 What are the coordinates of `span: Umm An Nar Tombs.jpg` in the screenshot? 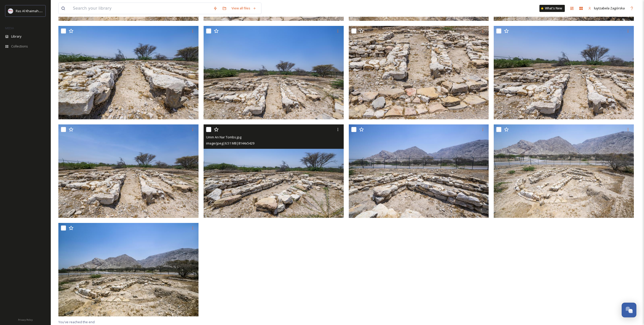 It's located at (224, 137).